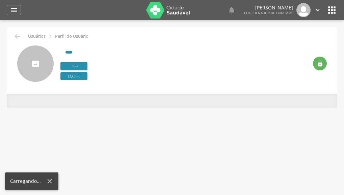 Image resolution: width=344 pixels, height=195 pixels. What do you see at coordinates (37, 36) in the screenshot?
I see `p: Usuários` at bounding box center [37, 36].